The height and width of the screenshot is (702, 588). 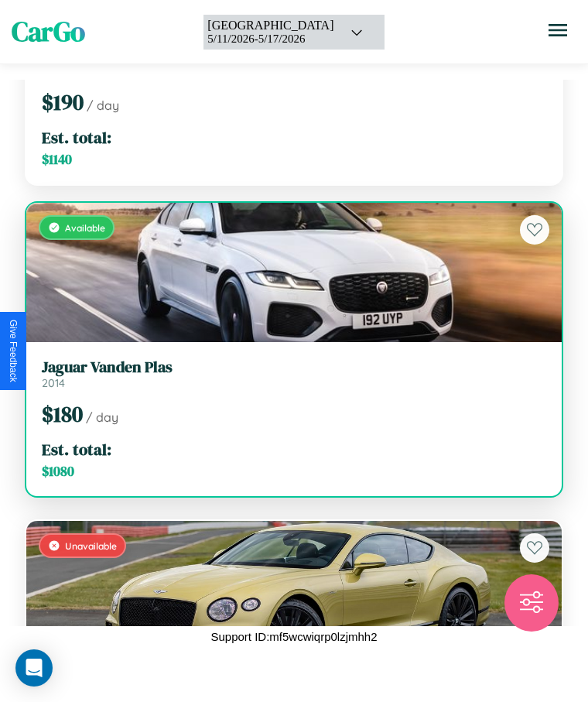 I want to click on div: 5 / 11 / 2026 - 5 / 17 / 2026, so click(x=271, y=39).